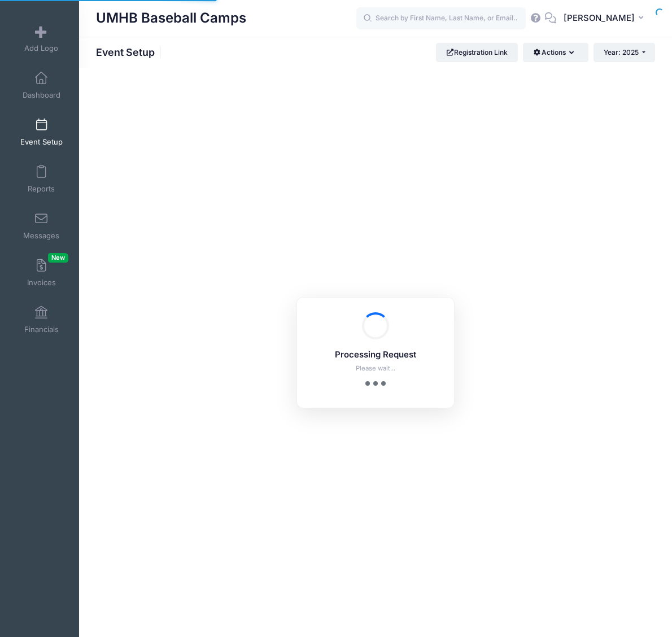  I want to click on span: Invoices, so click(41, 282).